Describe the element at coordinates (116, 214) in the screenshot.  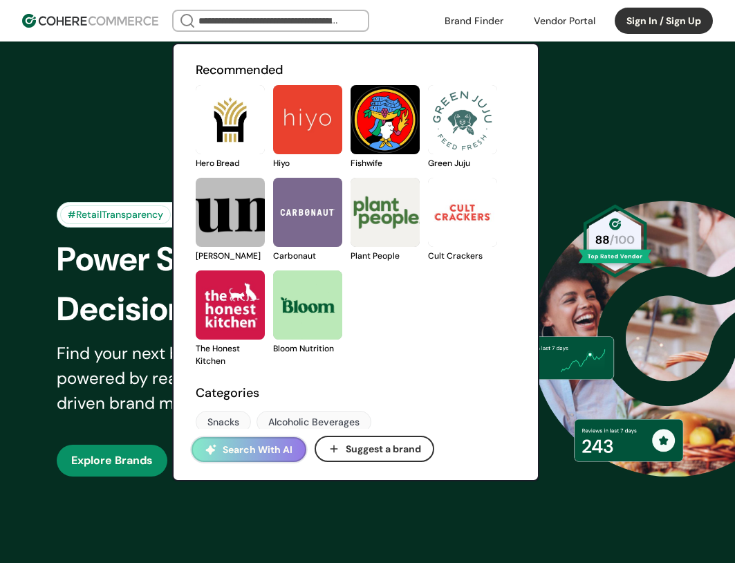
I see `div: #RetailTransparency` at that location.